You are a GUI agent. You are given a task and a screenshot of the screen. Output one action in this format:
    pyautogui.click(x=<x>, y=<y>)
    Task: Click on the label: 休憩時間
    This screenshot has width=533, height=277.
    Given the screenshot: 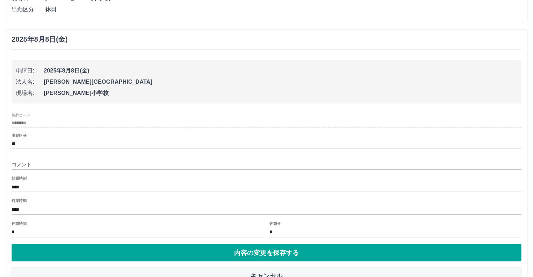 What is the action you would take?
    pyautogui.click(x=19, y=223)
    